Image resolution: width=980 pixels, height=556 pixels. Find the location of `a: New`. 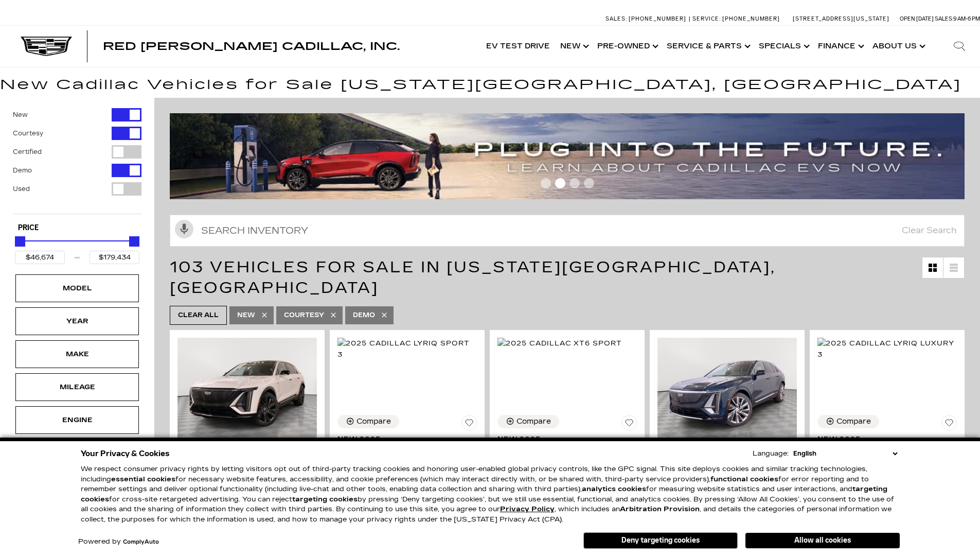

a: New is located at coordinates (574, 46).